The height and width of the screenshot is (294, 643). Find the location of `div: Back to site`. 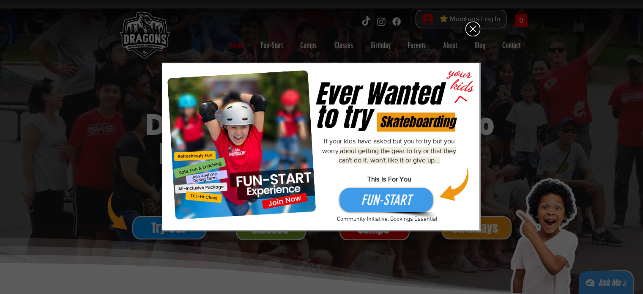

div: Back to site is located at coordinates (473, 29).